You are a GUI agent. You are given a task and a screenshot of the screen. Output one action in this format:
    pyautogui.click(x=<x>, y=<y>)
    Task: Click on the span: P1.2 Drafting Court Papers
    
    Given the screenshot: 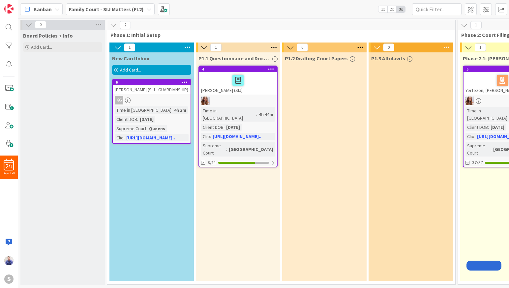 What is the action you would take?
    pyautogui.click(x=316, y=58)
    